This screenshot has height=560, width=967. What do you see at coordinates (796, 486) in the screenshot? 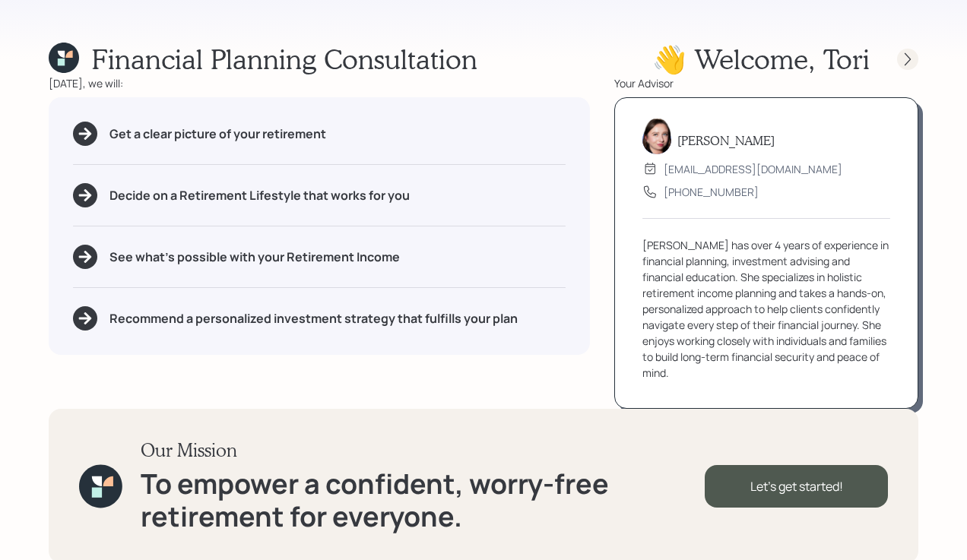
I see `div: Let's get started!` at bounding box center [796, 486].